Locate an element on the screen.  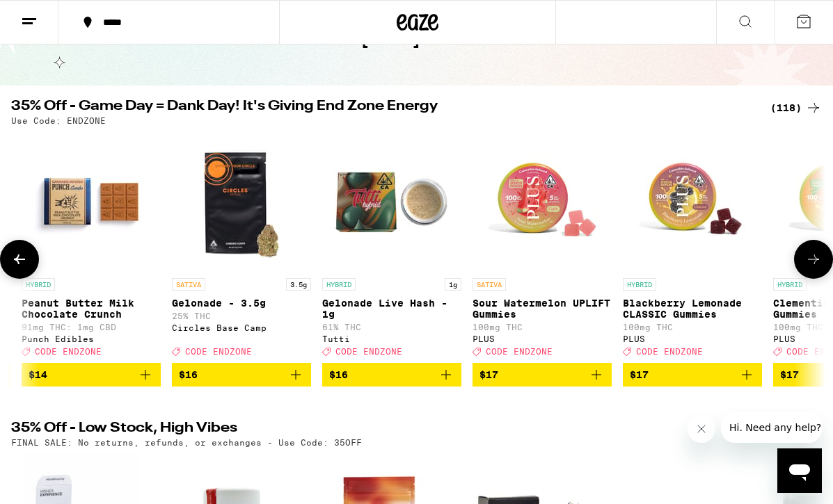
img: Punch Edibles - Peanut Butter Milk Chocolate Crunch is located at coordinates (91, 202).